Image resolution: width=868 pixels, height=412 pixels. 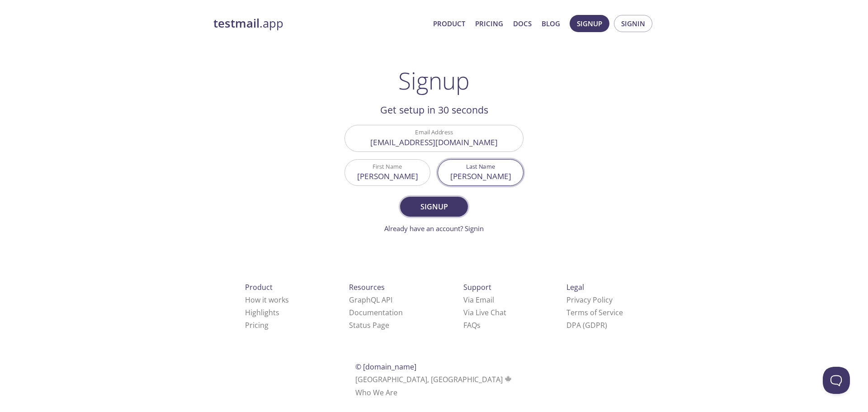 I want to click on span: Signin, so click(x=633, y=24).